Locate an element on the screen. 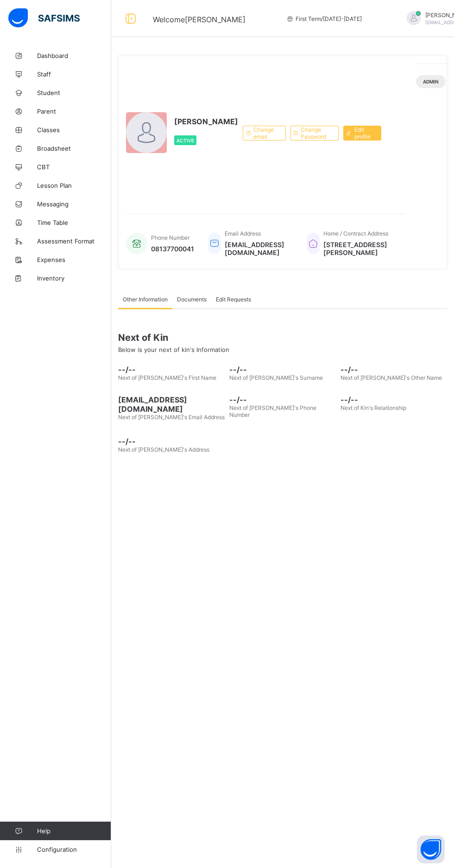 The image size is (454, 868). span: Change Password is located at coordinates (316, 133).